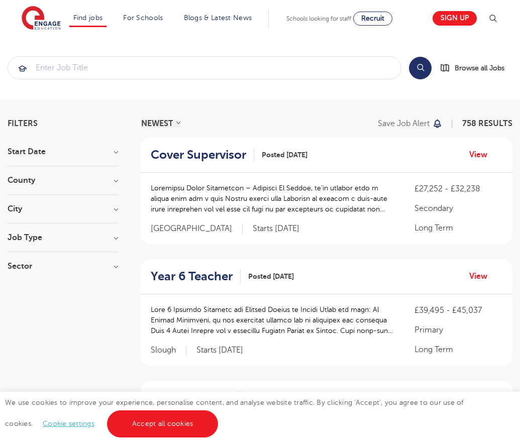  Describe the element at coordinates (205, 68) in the screenshot. I see `input: Submit` at that location.